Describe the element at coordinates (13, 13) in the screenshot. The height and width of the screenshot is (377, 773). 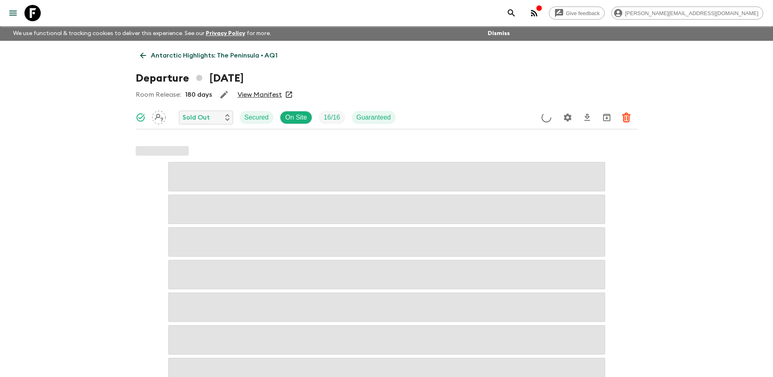
I see `button: menu` at that location.